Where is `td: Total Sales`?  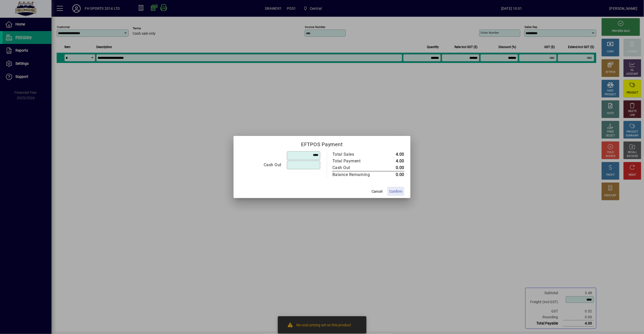
td: Total Sales is located at coordinates (356, 155).